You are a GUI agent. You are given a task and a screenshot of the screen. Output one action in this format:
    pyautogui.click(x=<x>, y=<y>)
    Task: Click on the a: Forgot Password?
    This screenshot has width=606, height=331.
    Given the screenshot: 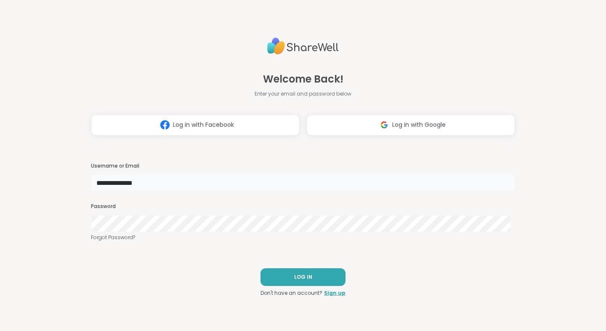 What is the action you would take?
    pyautogui.click(x=303, y=237)
    